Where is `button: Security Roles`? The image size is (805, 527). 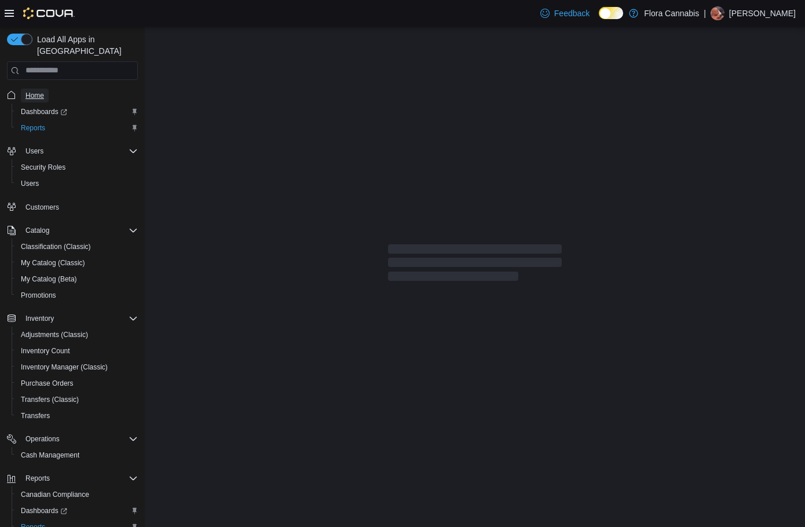 button: Security Roles is located at coordinates (77, 167).